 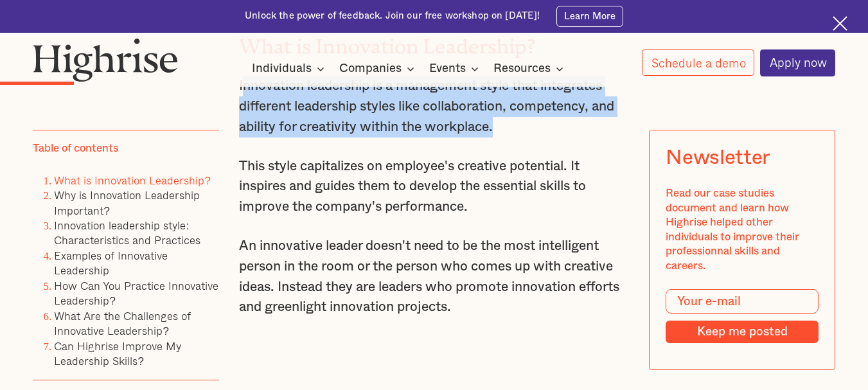 What do you see at coordinates (118, 353) in the screenshot?
I see `a: Can Highrise Improve My Leadership Skills?` at bounding box center [118, 353].